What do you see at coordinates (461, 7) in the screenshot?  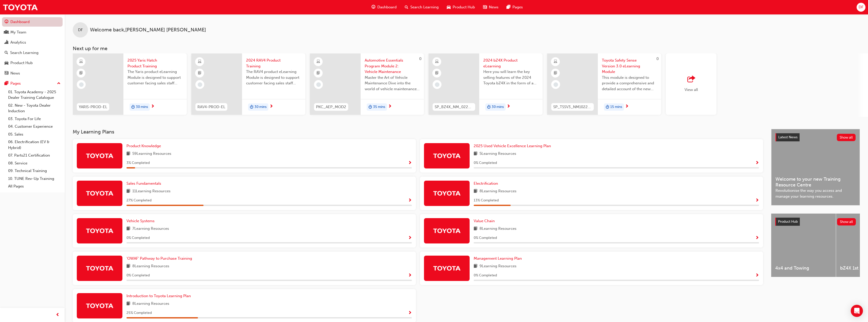 I see `a: car-iconProduct Hub` at bounding box center [461, 7].